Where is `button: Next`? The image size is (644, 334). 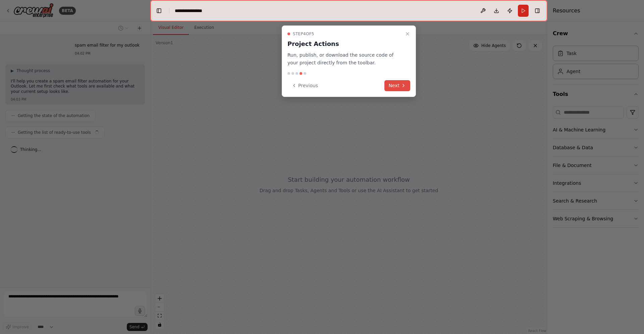
button: Next is located at coordinates (397, 86).